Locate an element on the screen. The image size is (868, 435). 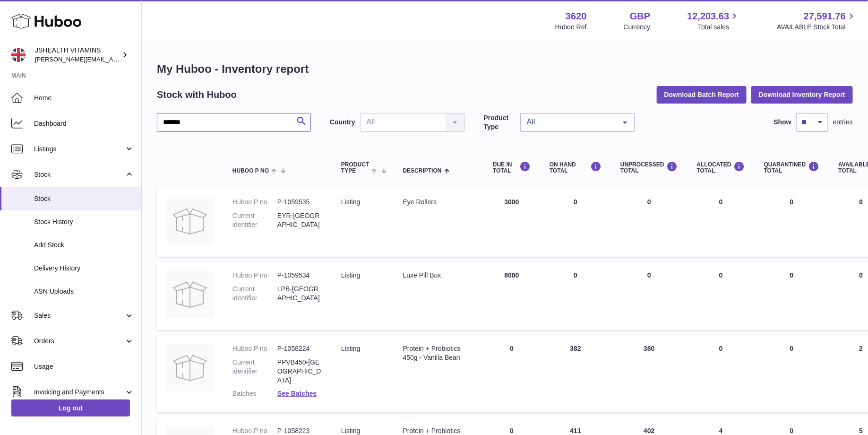
a: 12,203.63 Total sales is located at coordinates (714, 21).